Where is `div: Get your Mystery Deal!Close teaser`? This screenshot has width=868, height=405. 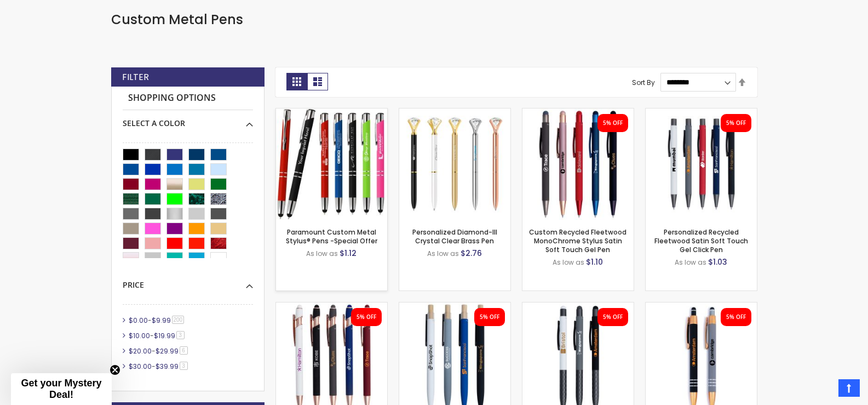
div: Get your Mystery Deal!Close teaser is located at coordinates (62, 389).